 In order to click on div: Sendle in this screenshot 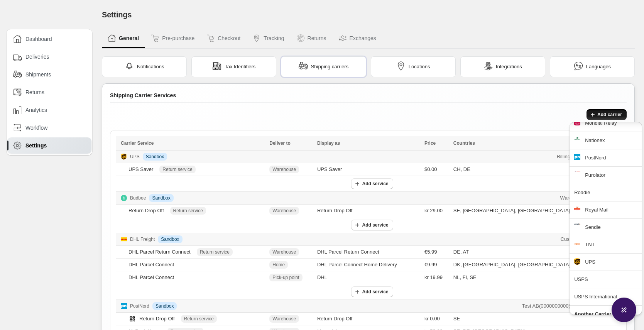, I will do `click(611, 227)`.